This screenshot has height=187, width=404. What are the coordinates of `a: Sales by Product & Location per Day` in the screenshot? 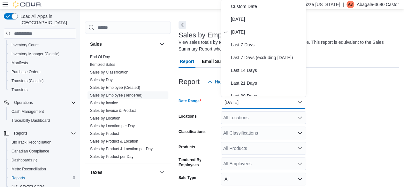 It's located at (121, 149).